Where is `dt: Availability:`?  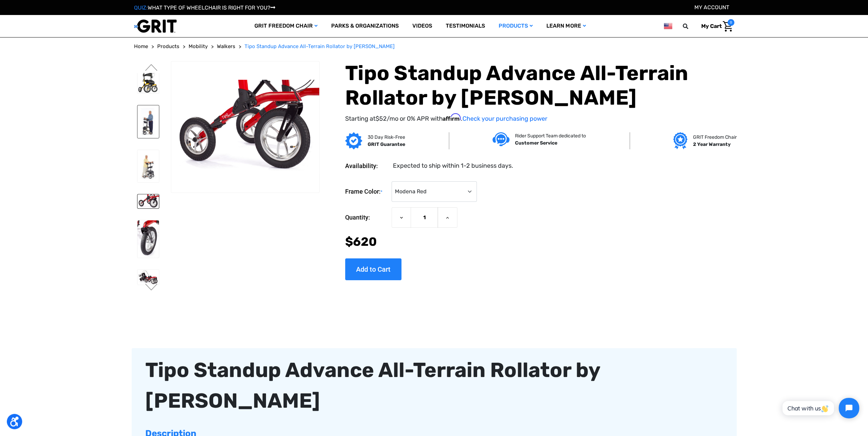
dt: Availability: is located at coordinates (367, 166).